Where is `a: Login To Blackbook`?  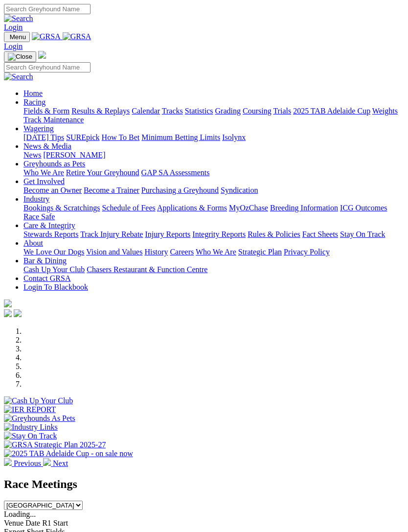 a: Login To Blackbook is located at coordinates (56, 287).